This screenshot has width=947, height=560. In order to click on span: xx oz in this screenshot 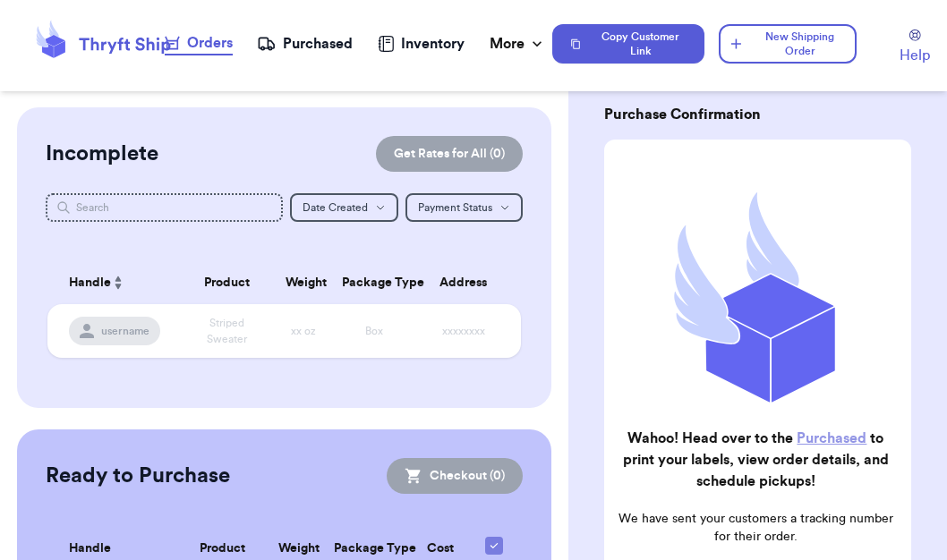, I will do `click(303, 331)`.